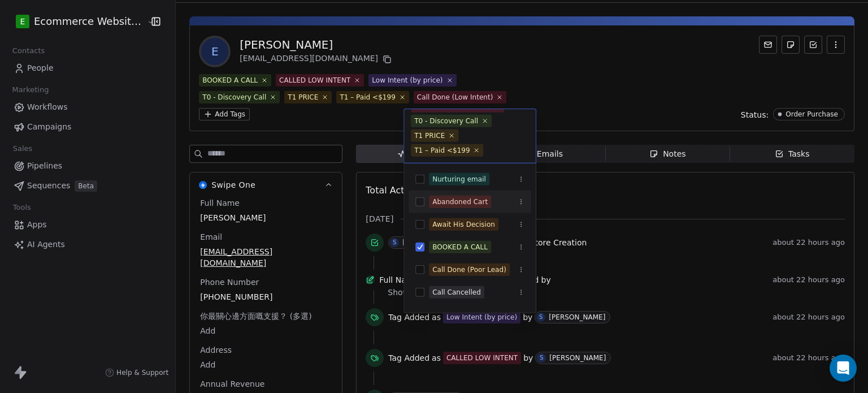  Describe the element at coordinates (457, 292) in the screenshot. I see `div: Call Cancelled` at that location.